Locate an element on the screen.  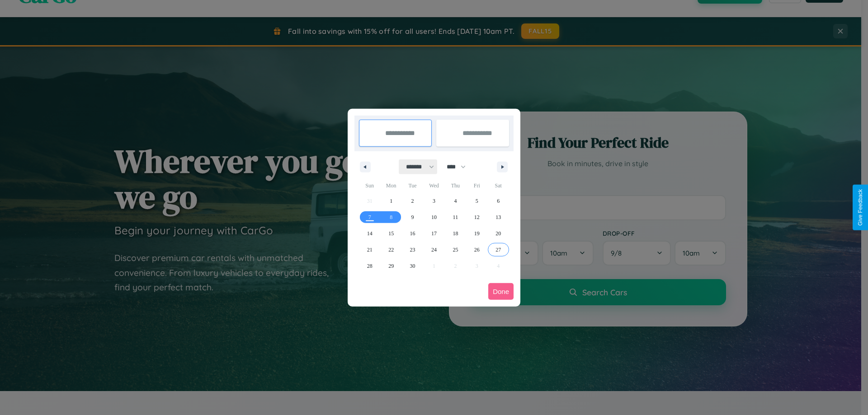
span: 21 is located at coordinates (370, 250).